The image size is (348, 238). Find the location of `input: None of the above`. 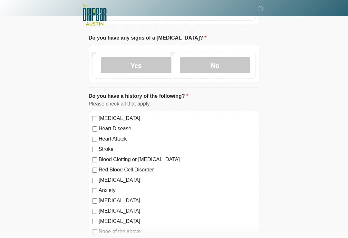

input: None of the above is located at coordinates (95, 232).